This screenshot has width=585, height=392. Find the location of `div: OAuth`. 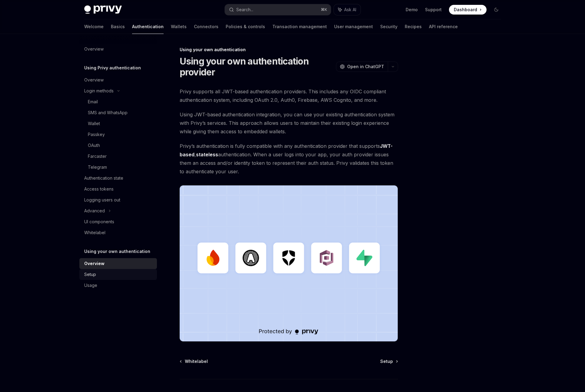

div: OAuth is located at coordinates (94, 145).